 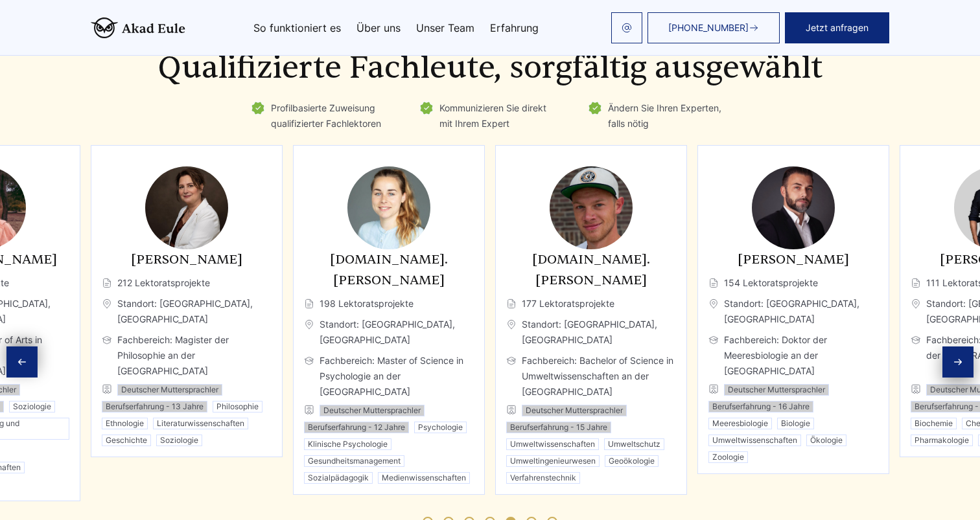 What do you see at coordinates (124, 423) in the screenshot?
I see `li: Ethnologie` at bounding box center [124, 423].